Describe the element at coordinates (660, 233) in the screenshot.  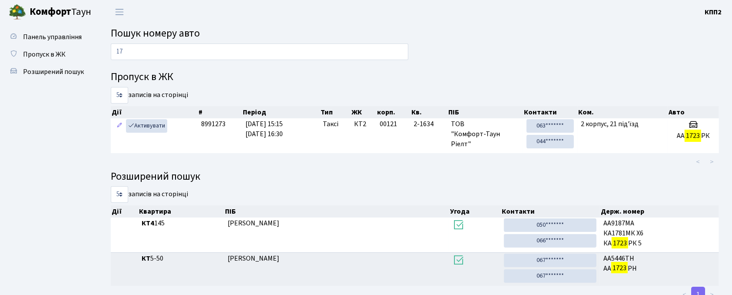
I see `span: АА9187МА КА1781МК X6 КА РК 5` at that location.